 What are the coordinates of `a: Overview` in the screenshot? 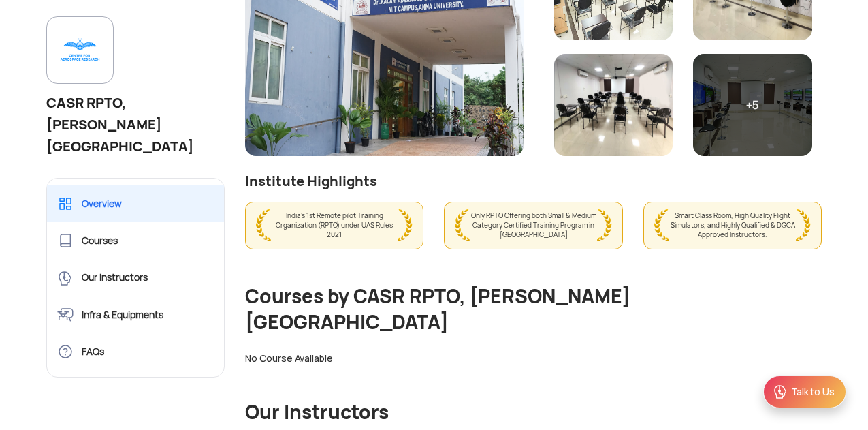 It's located at (135, 204).